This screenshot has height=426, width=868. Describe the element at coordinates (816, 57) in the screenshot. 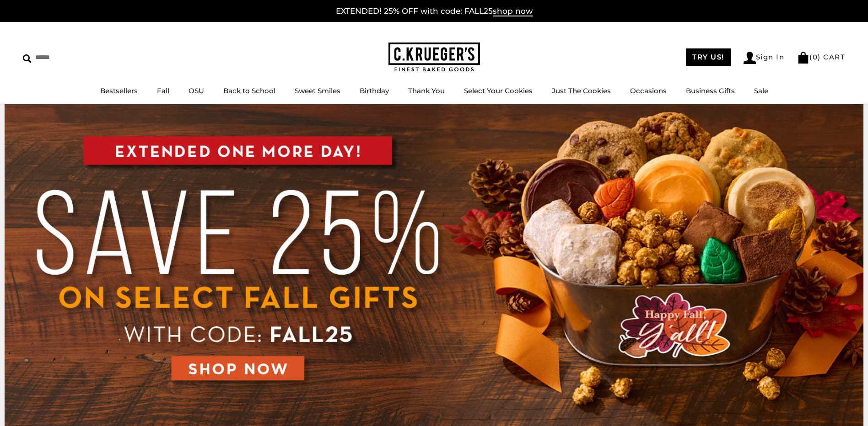

I see `span: 0` at that location.